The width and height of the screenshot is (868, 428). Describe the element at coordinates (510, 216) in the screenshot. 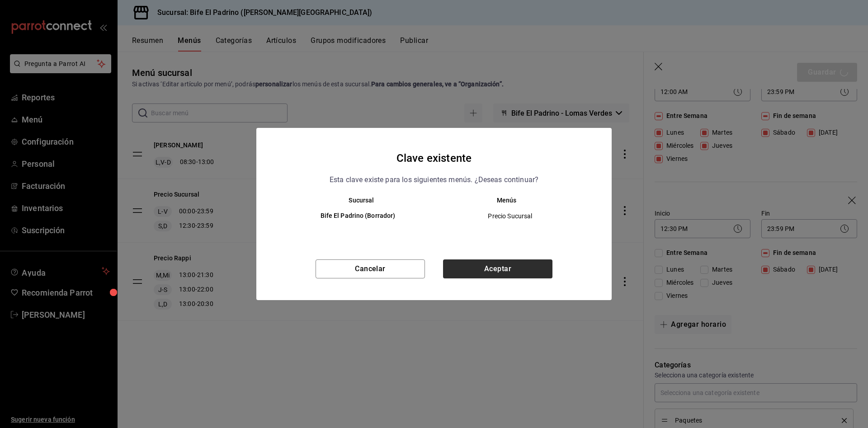

I see `span: Precio Sucursal` at that location.